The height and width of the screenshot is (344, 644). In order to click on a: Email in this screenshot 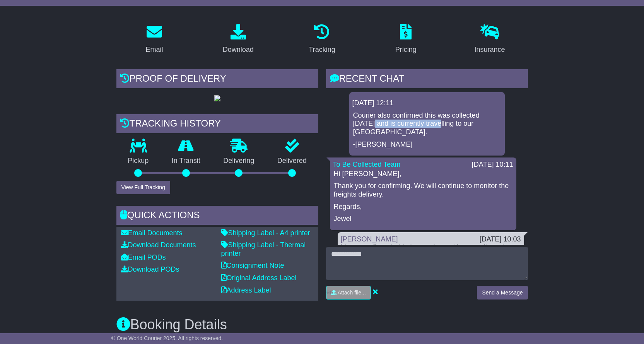, I will do `click(154, 40)`.